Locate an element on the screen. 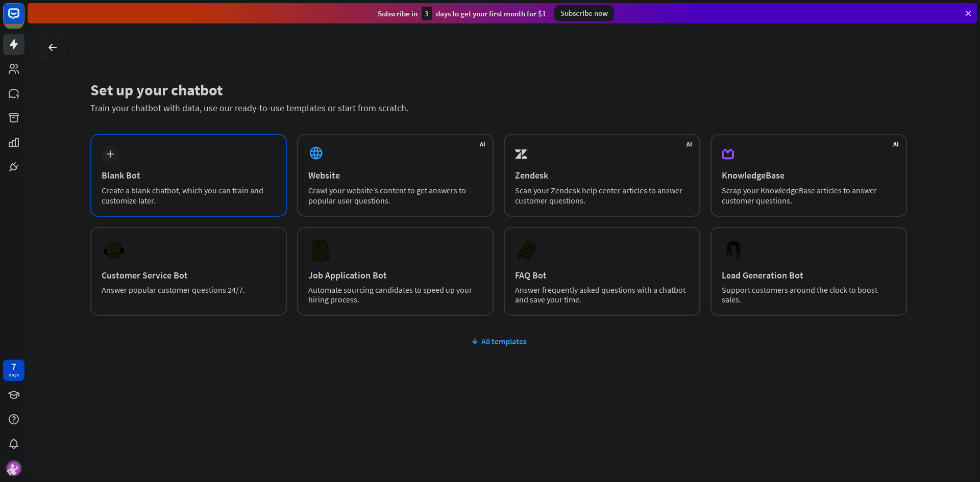 The image size is (980, 482). div: Job Application Bot is located at coordinates (395, 275).